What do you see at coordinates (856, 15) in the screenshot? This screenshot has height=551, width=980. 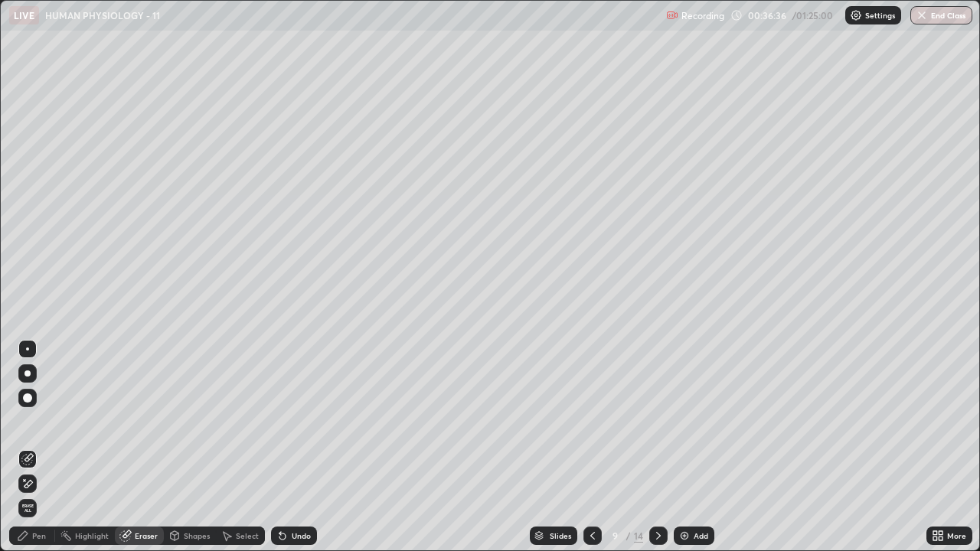 I see `img: class-settings-icons` at bounding box center [856, 15].